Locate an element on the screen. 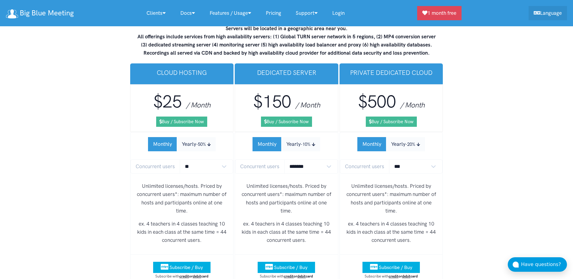 The height and width of the screenshot is (279, 573). a: Login is located at coordinates (338, 13).